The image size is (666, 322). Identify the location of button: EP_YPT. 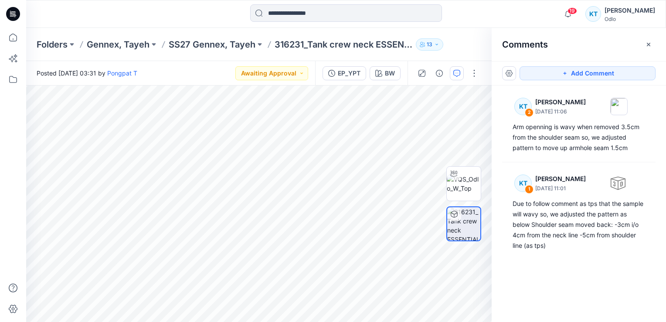
(344, 73).